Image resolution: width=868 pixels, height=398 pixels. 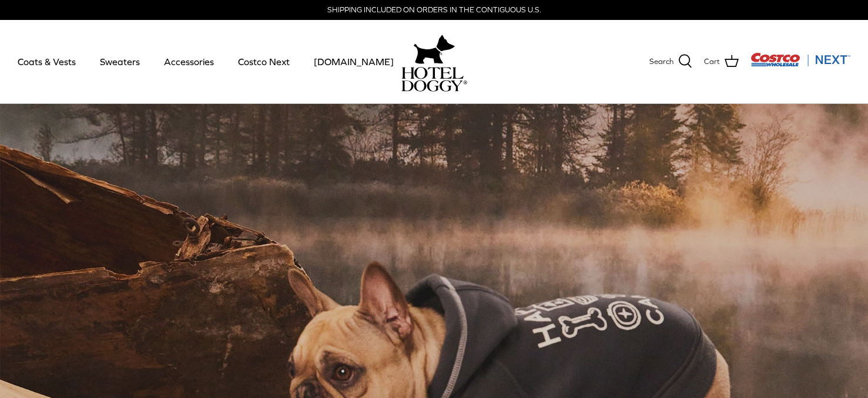 What do you see at coordinates (670, 62) in the screenshot?
I see `a: Search` at bounding box center [670, 62].